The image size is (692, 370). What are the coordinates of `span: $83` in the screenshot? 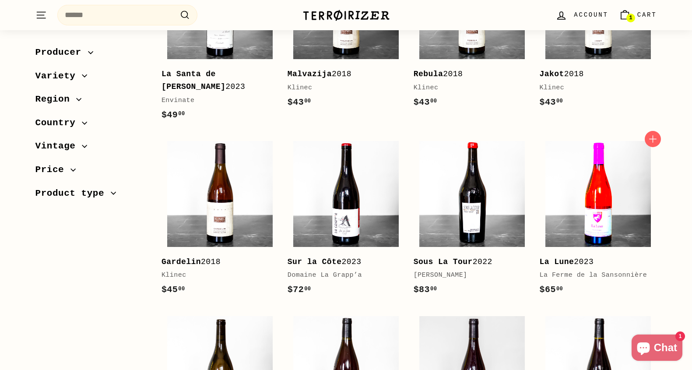 It's located at (425, 289).